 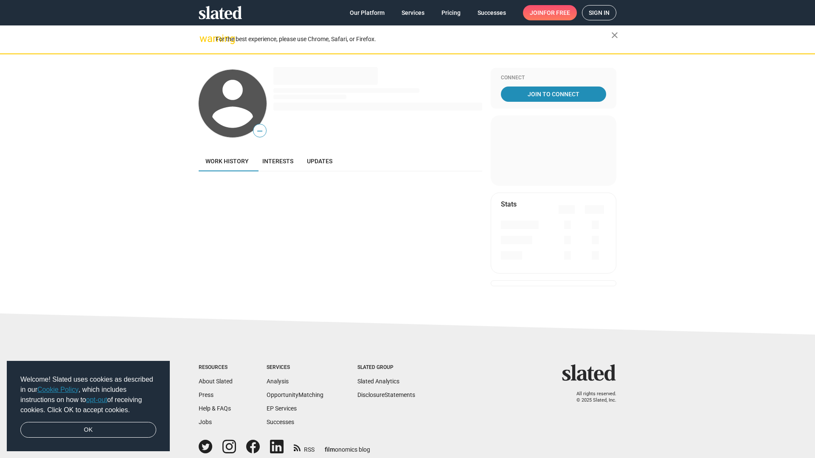 What do you see at coordinates (386, 395) in the screenshot?
I see `a: DisclosureStatements` at bounding box center [386, 395].